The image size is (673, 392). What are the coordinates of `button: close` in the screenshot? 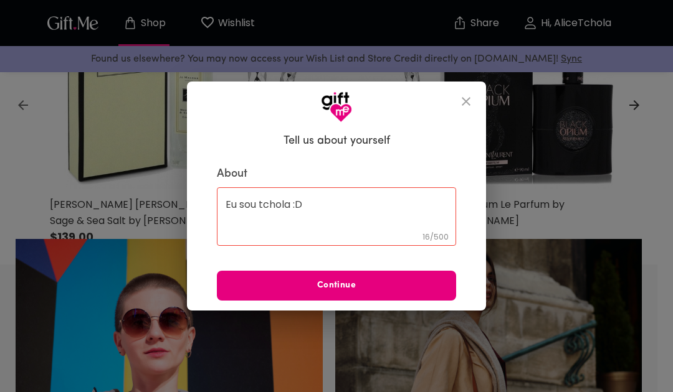 It's located at (466, 102).